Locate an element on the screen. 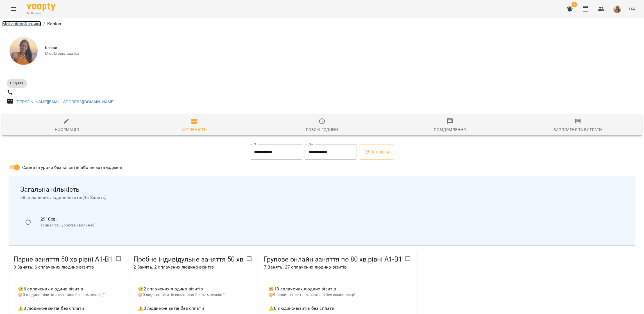  p: Каріна is located at coordinates (54, 24).